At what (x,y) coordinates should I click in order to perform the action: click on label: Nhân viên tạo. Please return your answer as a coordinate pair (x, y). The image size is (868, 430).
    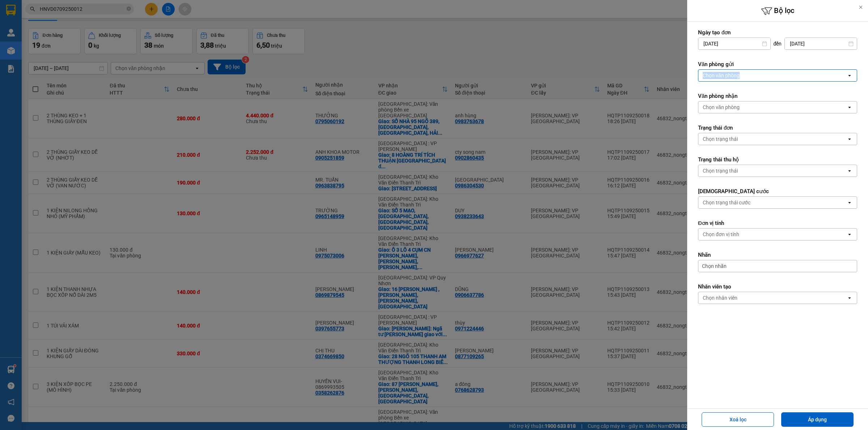
    Looking at the image, I should click on (778, 287).